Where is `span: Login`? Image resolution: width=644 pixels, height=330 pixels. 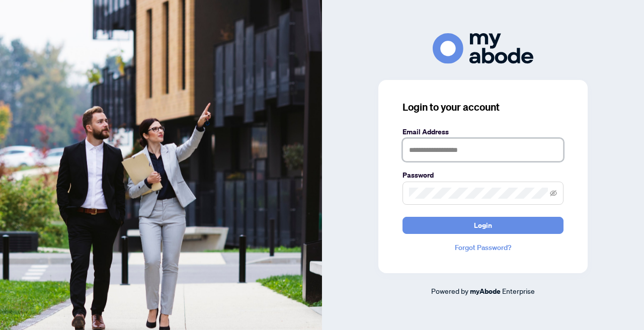 span: Login is located at coordinates (483, 225).